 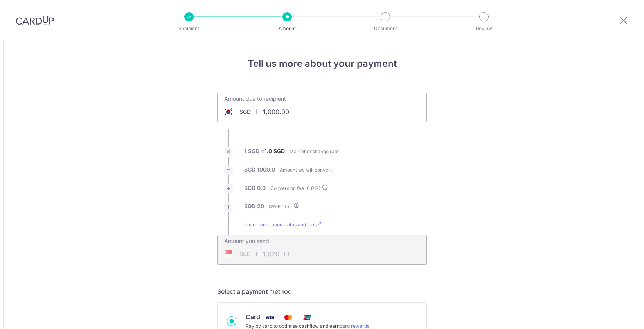 I want to click on p: Recipient, so click(x=189, y=29).